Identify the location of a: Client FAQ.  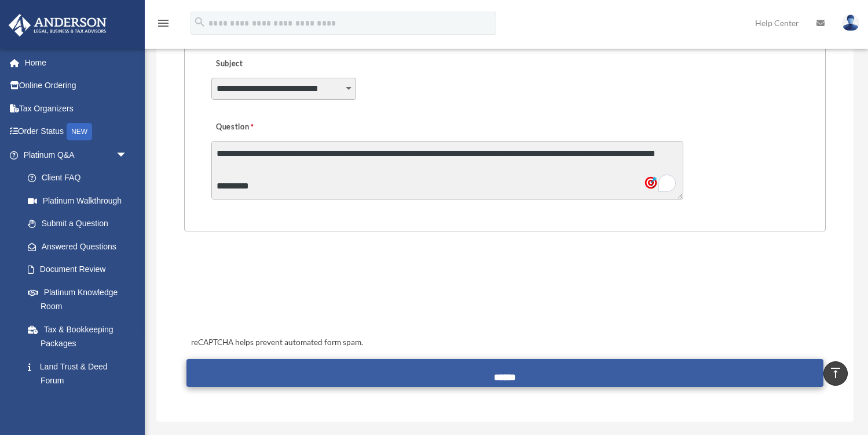
(80, 178).